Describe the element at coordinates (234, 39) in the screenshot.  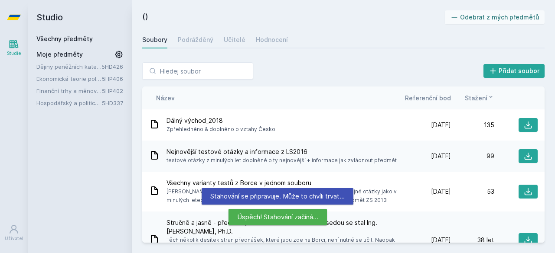
I see `font: Učitelé` at that location.